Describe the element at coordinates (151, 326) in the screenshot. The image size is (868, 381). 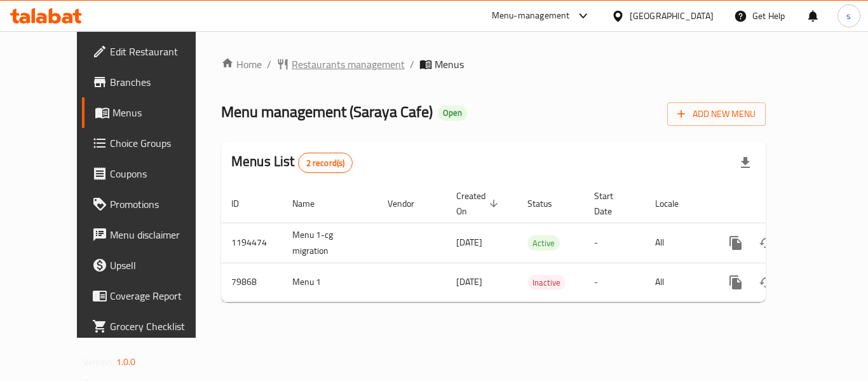
I see `a: Grocery Checklist` at that location.